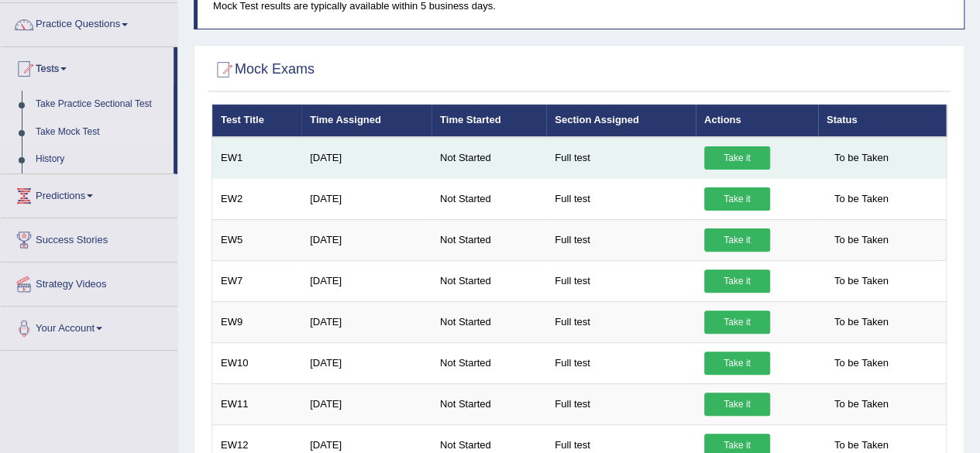 The height and width of the screenshot is (453, 980). Describe the element at coordinates (89, 238) in the screenshot. I see `a: Success Stories` at that location.